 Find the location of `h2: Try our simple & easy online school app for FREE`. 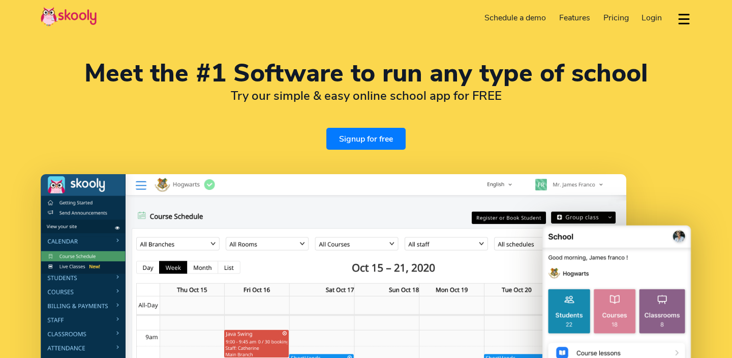

h2: Try our simple & easy online school app for FREE is located at coordinates (366, 96).